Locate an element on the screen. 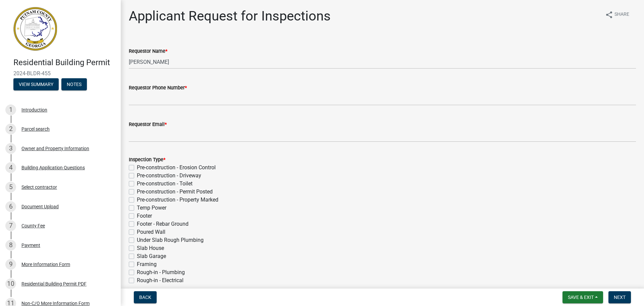  button: Notes is located at coordinates (74, 84).